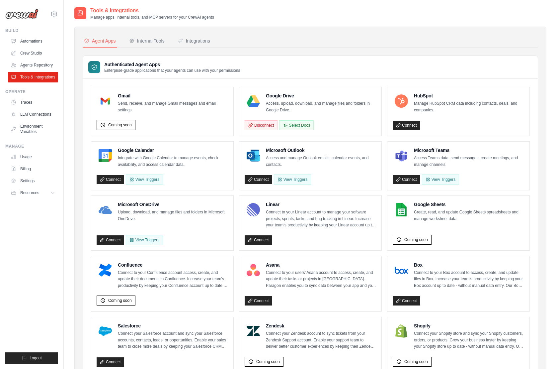 This screenshot has height=369, width=557. What do you see at coordinates (172, 70) in the screenshot?
I see `p: Enterprise-grade applications that your agents can use with your permissions` at bounding box center [172, 70].